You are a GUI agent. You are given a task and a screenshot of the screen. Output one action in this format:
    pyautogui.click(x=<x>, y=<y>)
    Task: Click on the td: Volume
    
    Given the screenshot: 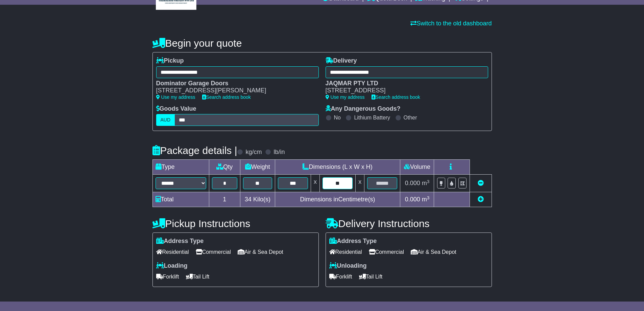 What is the action you would take?
    pyautogui.click(x=417, y=167)
    